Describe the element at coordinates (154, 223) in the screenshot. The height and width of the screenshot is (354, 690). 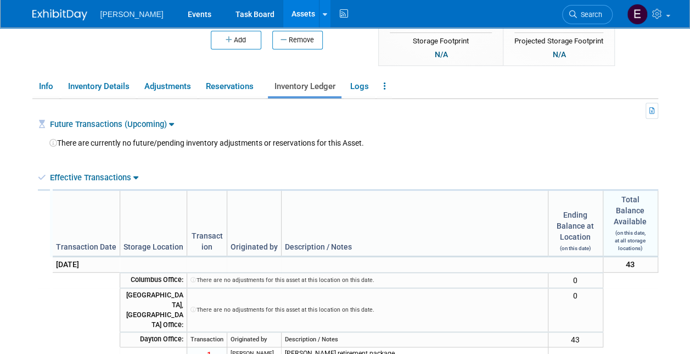
I see `td: Storage Location` at that location.